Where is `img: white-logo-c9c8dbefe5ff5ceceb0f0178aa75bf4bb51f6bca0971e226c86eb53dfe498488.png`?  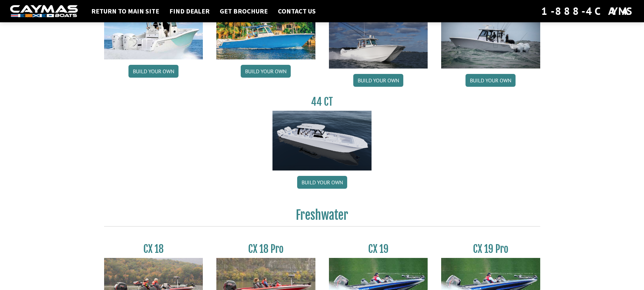 img: white-logo-c9c8dbefe5ff5ceceb0f0178aa75bf4bb51f6bca0971e226c86eb53dfe498488.png is located at coordinates (44, 11).